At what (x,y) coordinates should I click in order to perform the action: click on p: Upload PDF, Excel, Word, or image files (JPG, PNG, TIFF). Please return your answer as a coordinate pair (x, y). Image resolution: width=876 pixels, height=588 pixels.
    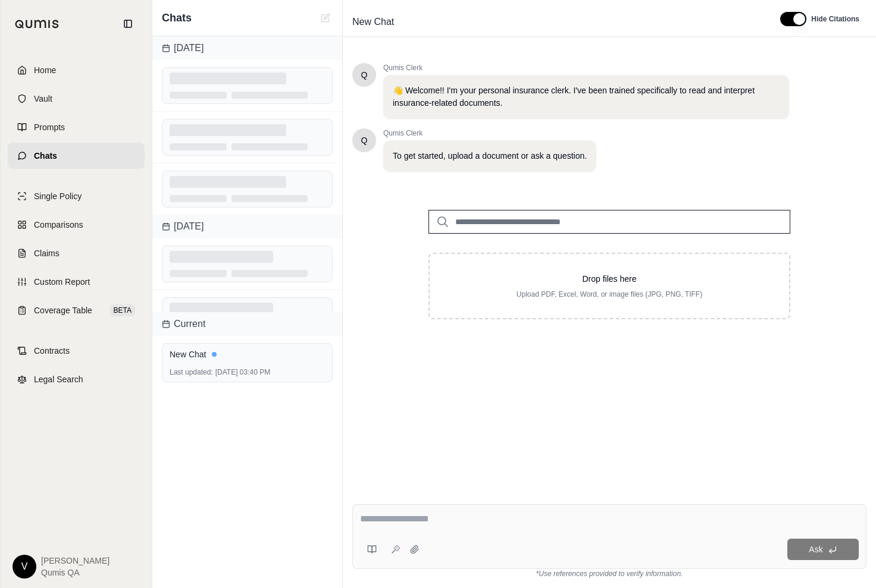
    Looking at the image, I should click on (609, 294).